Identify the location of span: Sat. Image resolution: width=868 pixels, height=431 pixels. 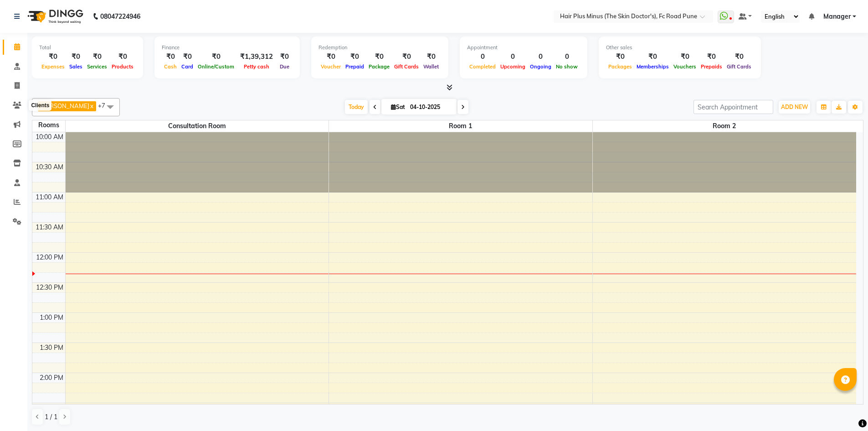
(398, 107).